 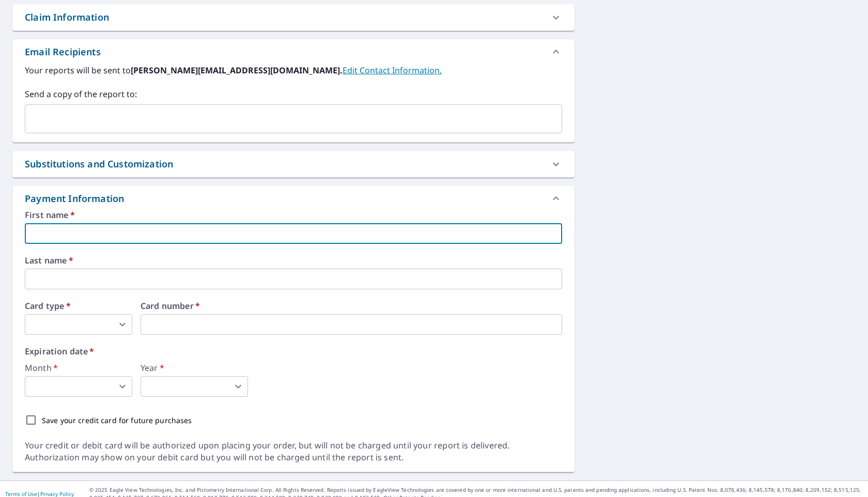 I want to click on label: Card type, so click(x=78, y=306).